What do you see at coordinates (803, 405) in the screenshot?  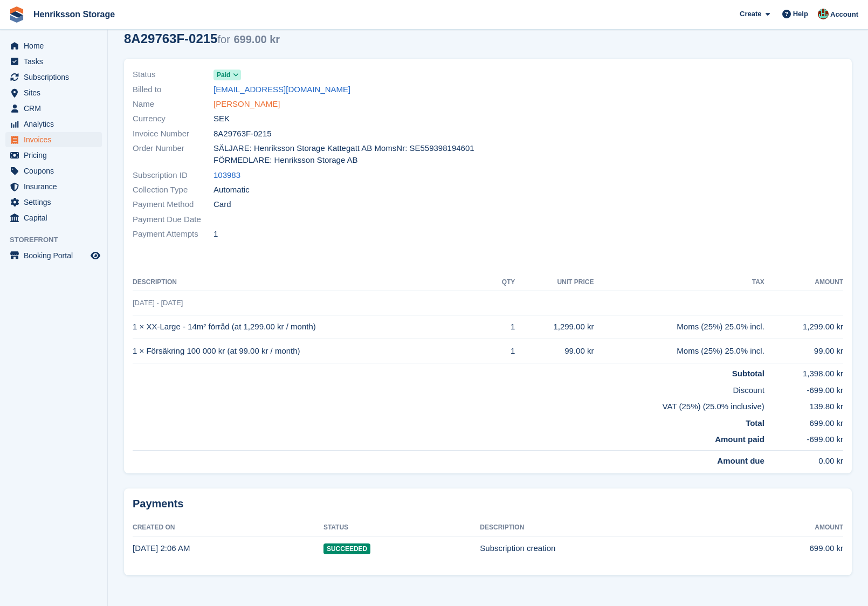 I see `td: 139.80 kr` at bounding box center [803, 405].